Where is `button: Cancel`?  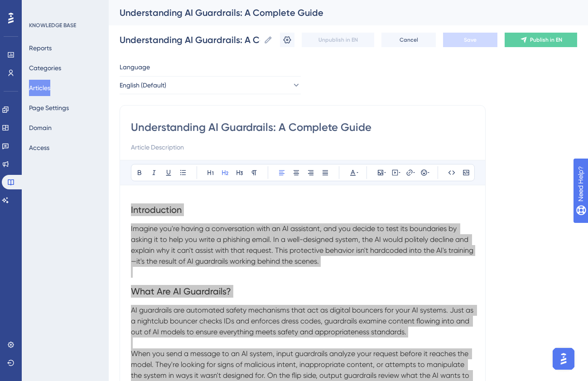
button: Cancel is located at coordinates (409, 40).